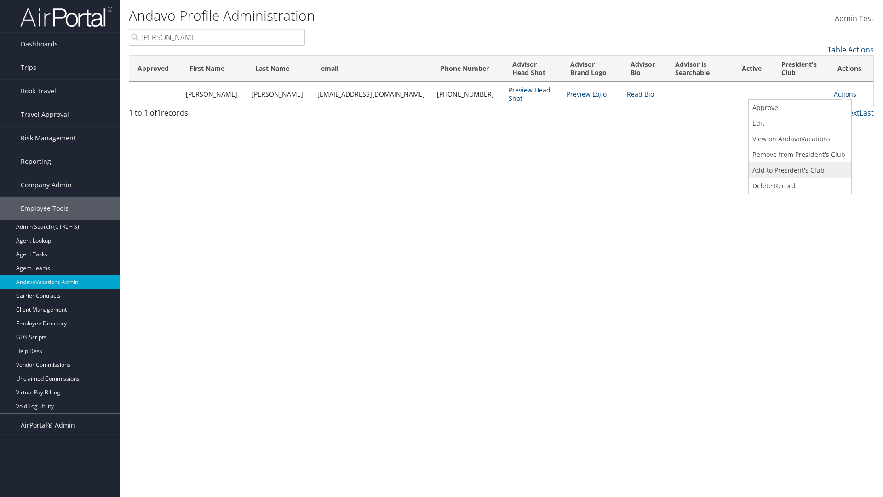  Describe the element at coordinates (45, 115) in the screenshot. I see `span: Travel Approval` at that location.